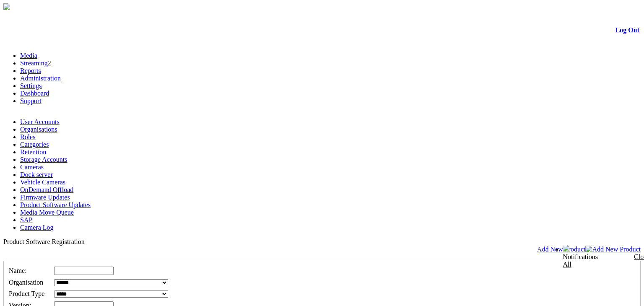  I want to click on a: Support, so click(30, 100).